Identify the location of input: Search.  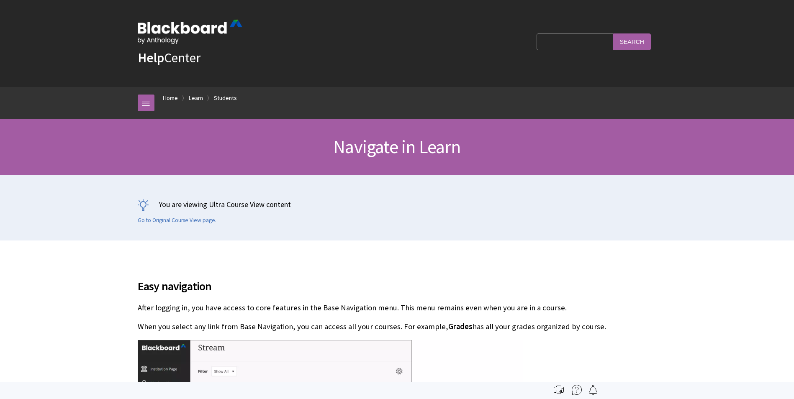
(632, 41).